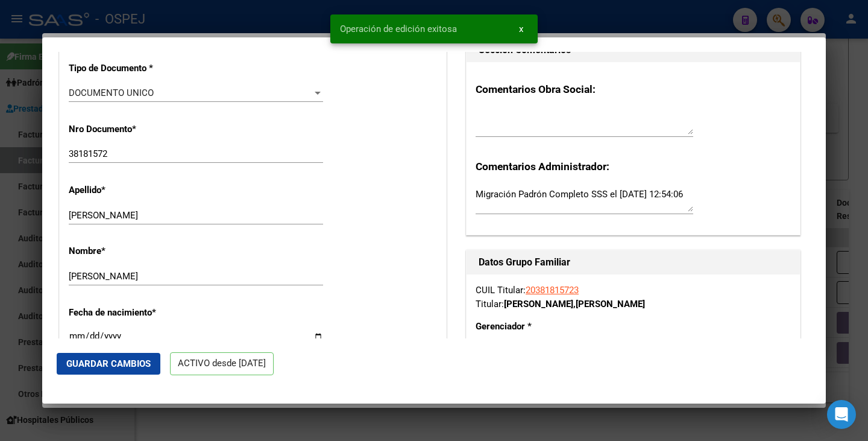 The width and height of the screenshot is (868, 441). What do you see at coordinates (633, 262) in the screenshot?
I see `h1: Datos Grupo Familiar` at bounding box center [633, 262].